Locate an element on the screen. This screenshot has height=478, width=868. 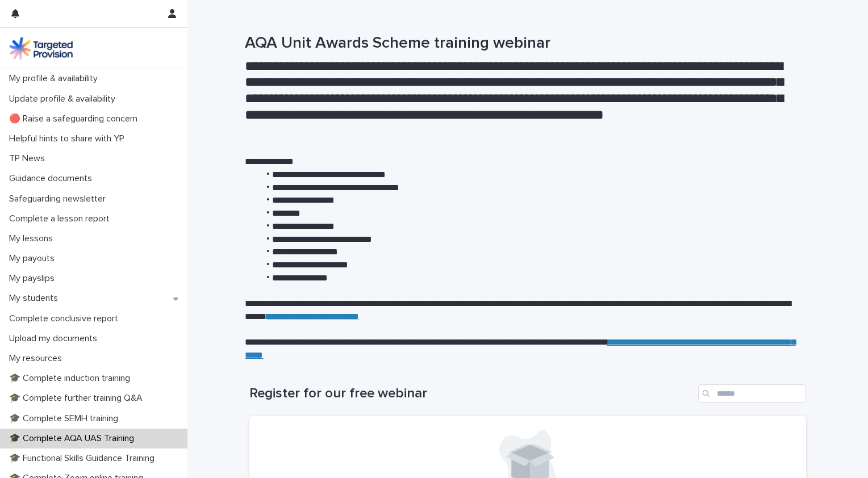
p: 🎓 Complete SEMH training is located at coordinates (66, 418).